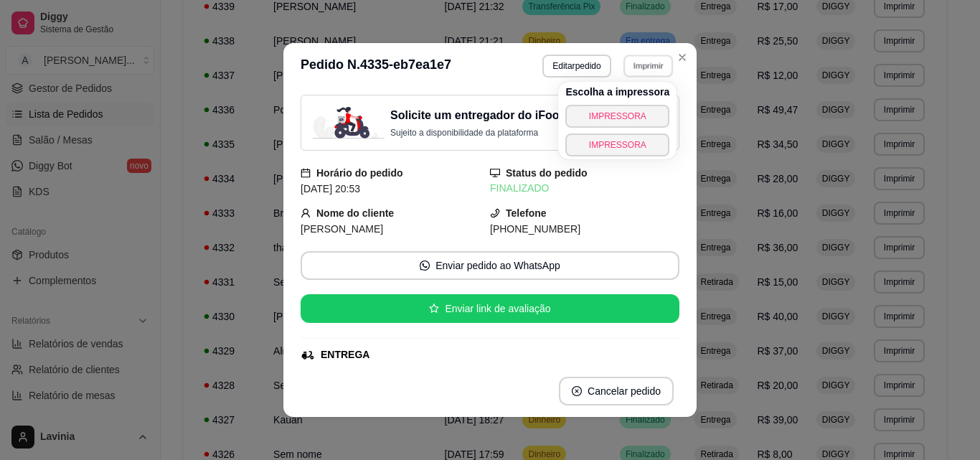 The height and width of the screenshot is (460, 980). I want to click on div: ENTREGA, so click(345, 354).